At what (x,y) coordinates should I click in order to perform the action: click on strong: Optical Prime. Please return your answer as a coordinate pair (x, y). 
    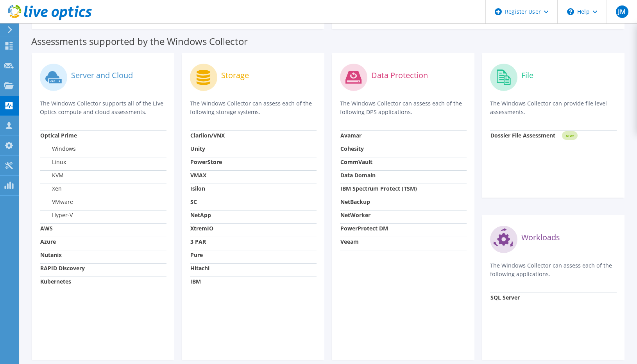
    Looking at the image, I should click on (59, 135).